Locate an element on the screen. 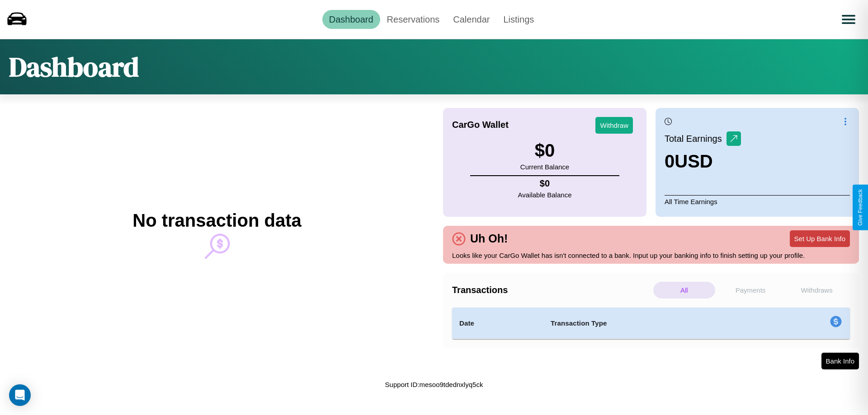 This screenshot has width=868, height=415. h1: Dashboard is located at coordinates (74, 67).